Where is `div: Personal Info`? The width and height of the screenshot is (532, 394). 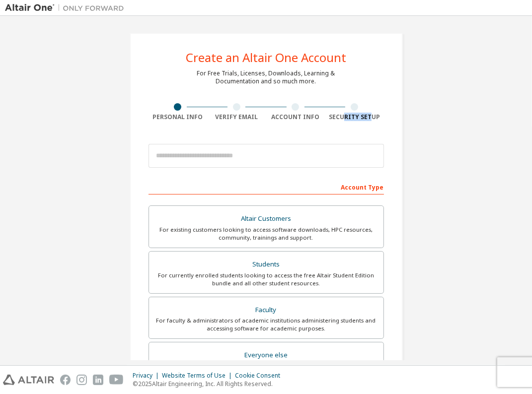
div: Personal Info is located at coordinates (178, 117).